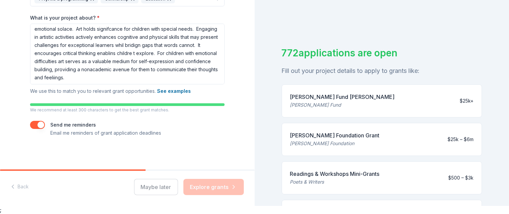  Describe the element at coordinates (460, 140) in the screenshot. I see `div: $25k – $6m` at that location.